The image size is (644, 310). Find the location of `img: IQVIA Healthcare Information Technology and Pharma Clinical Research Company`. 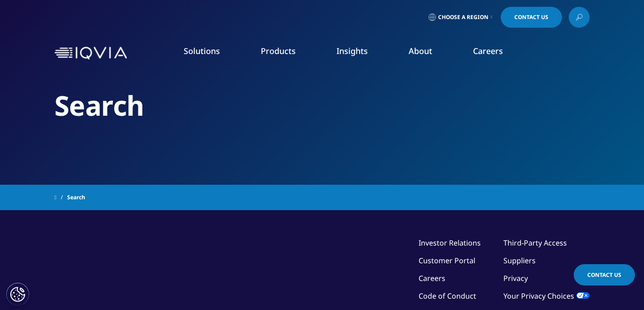

img: IQVIA Healthcare Information Technology and Pharma Clinical Research Company is located at coordinates (90, 53).